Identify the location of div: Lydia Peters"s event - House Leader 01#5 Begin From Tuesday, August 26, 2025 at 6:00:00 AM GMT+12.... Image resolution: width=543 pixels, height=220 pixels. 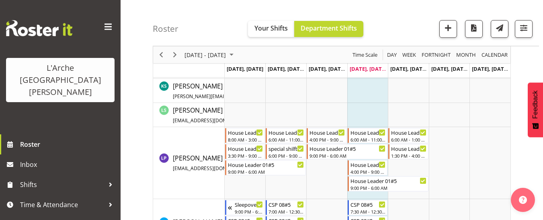
(286, 136).